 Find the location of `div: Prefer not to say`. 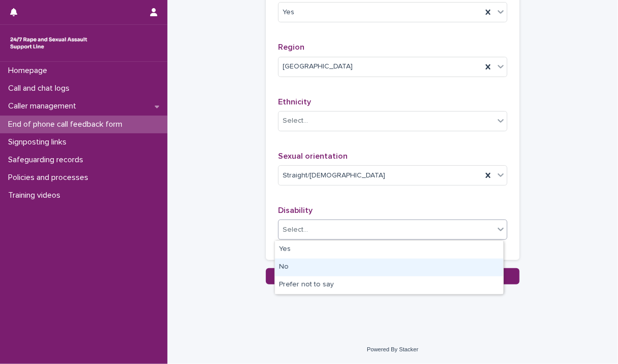

div: Prefer not to say is located at coordinates (389, 285).